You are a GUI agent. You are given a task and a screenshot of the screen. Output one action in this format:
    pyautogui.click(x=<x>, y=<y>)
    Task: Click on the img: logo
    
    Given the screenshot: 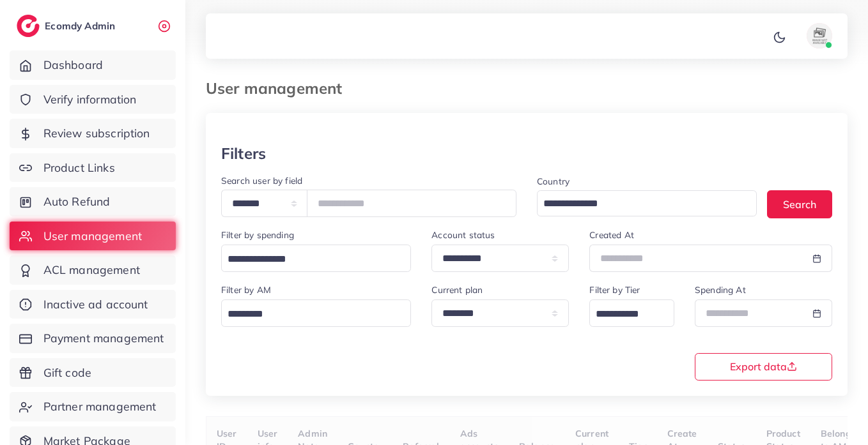 What is the action you would take?
    pyautogui.click(x=28, y=26)
    